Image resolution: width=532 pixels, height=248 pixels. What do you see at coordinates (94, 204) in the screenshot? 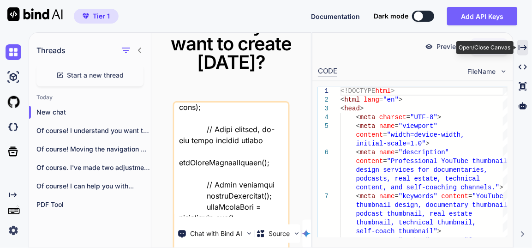
I see `p: PDF Tool` at bounding box center [94, 204].